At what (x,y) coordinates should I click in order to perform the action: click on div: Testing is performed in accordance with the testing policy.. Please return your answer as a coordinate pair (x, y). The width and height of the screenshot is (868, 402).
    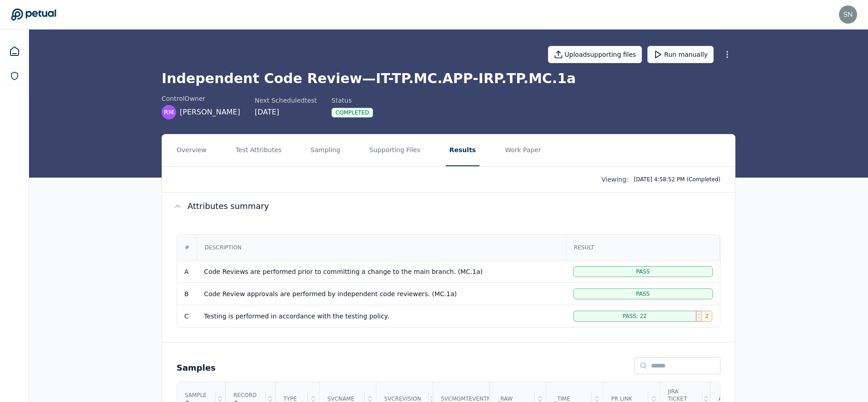
    Looking at the image, I should click on (381, 316).